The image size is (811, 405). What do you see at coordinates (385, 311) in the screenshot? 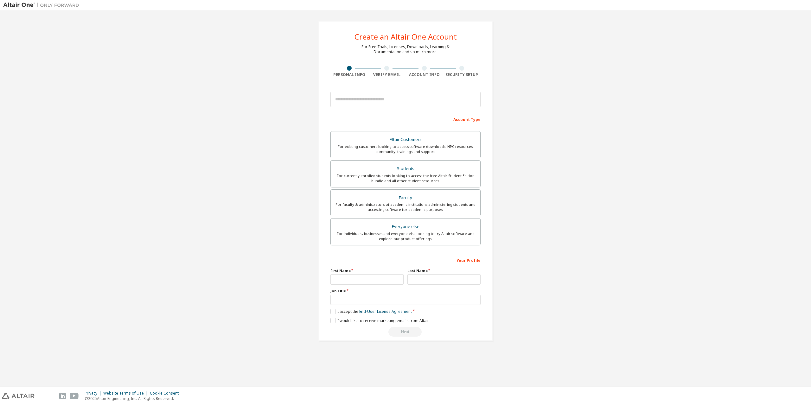
I see `a: End-User License Agreement` at bounding box center [385, 311].